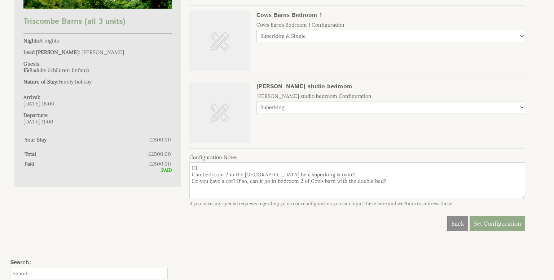  I want to click on label: Configuration Notes, so click(357, 158).